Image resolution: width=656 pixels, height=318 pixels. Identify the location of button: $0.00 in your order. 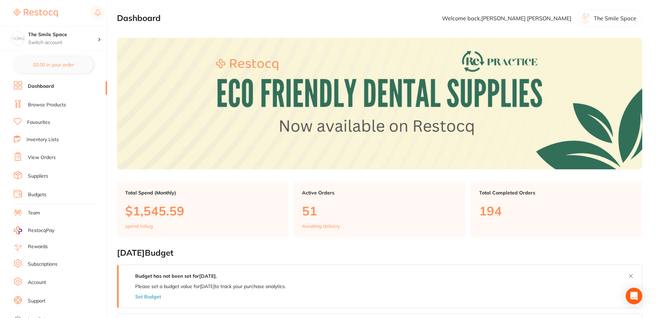
(53, 65).